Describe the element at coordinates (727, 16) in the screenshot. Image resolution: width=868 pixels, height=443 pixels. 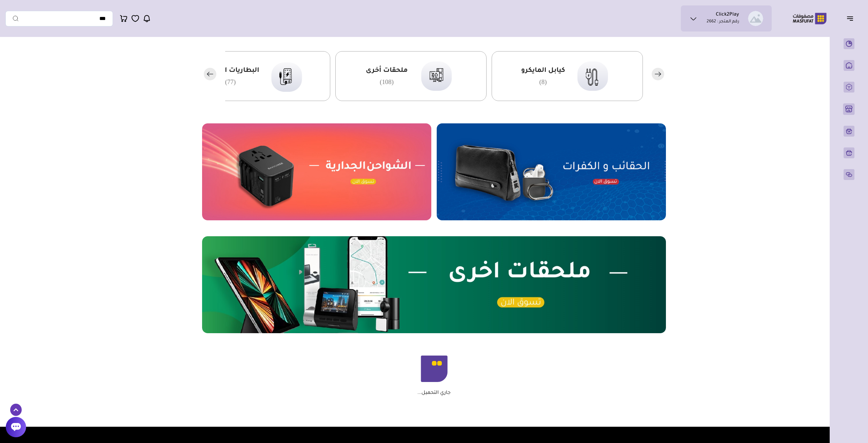
I see `h1: Click2Play` at that location.